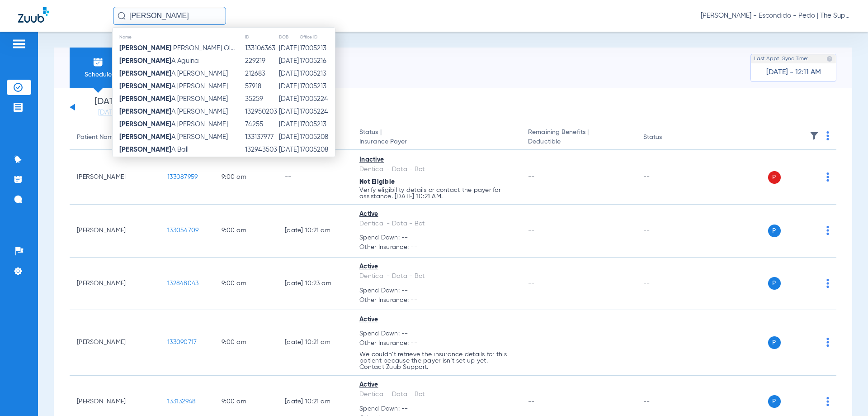 This screenshot has width=868, height=416. I want to click on img: Schedule, so click(98, 62).